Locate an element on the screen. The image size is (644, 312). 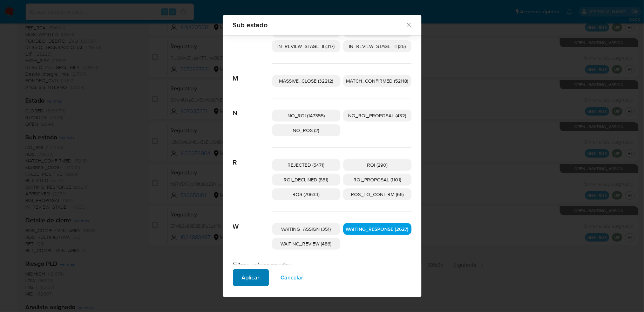
button: Aplicar is located at coordinates (251, 278).